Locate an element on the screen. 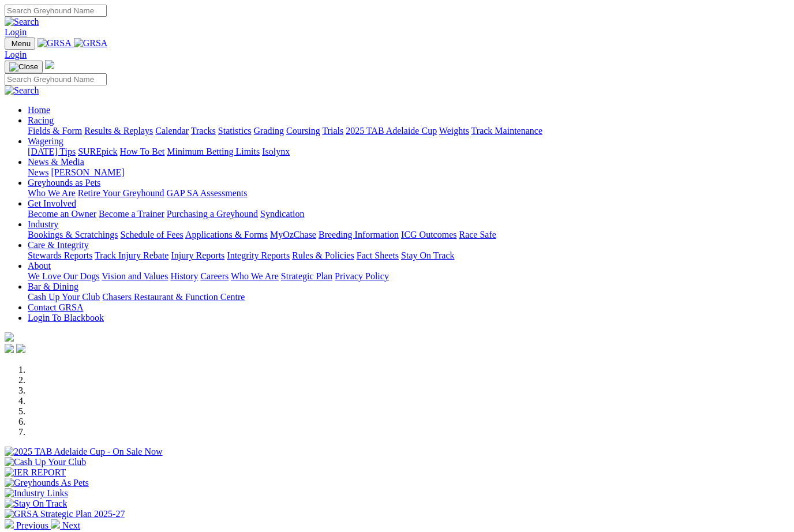 Image resolution: width=794 pixels, height=532 pixels. a: Industry is located at coordinates (43, 224).